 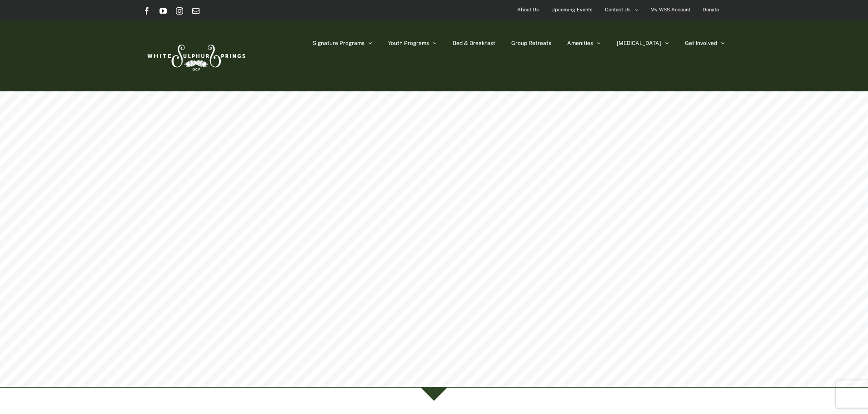 What do you see at coordinates (196, 56) in the screenshot?
I see `img: White Sulphur Springs Logo` at bounding box center [196, 56].